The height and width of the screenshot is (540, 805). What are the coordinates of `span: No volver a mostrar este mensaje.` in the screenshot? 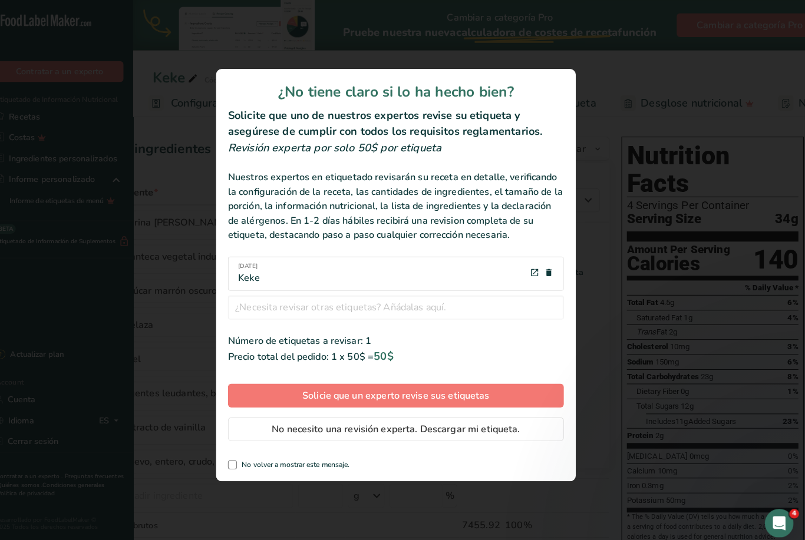 It's located at (302, 457).